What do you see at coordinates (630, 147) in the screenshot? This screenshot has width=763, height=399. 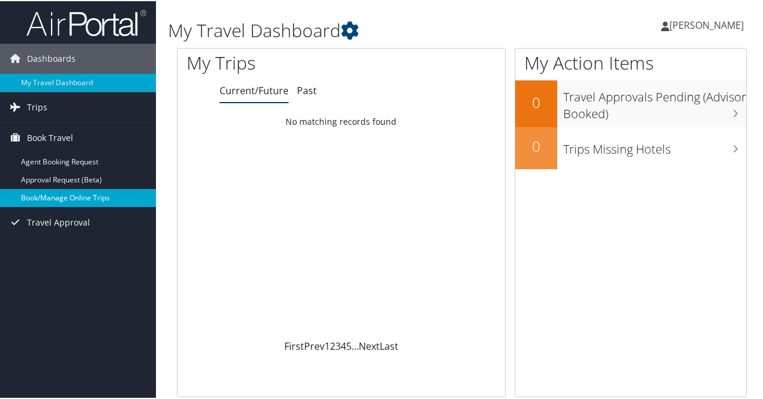 I see `a: 0Trips Missing Hotels` at bounding box center [630, 147].